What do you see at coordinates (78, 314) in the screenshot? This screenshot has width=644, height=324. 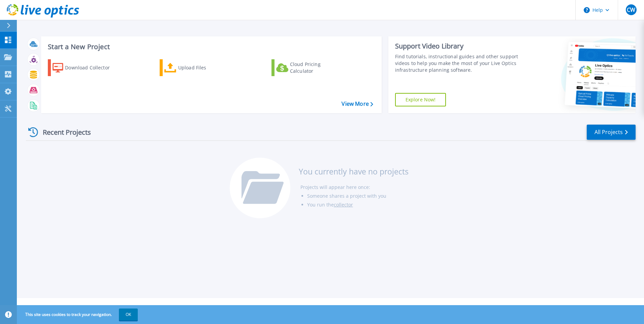 I see `span: This site uses cookies to track your navigation.` at bounding box center [78, 314].